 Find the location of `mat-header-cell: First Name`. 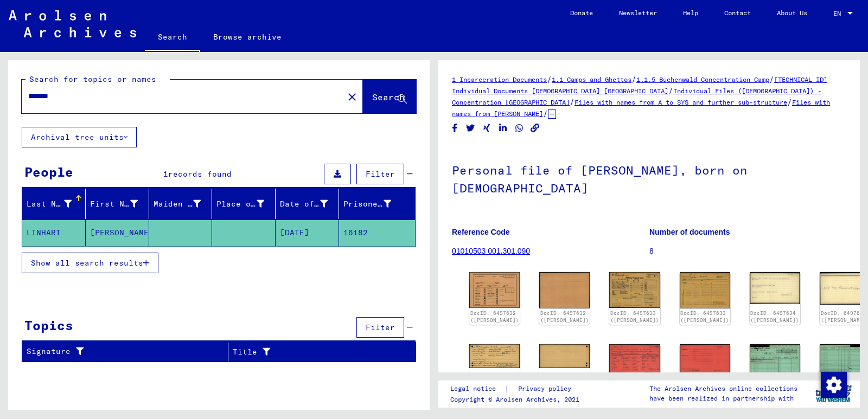

mat-header-cell: First Name is located at coordinates (117, 204).